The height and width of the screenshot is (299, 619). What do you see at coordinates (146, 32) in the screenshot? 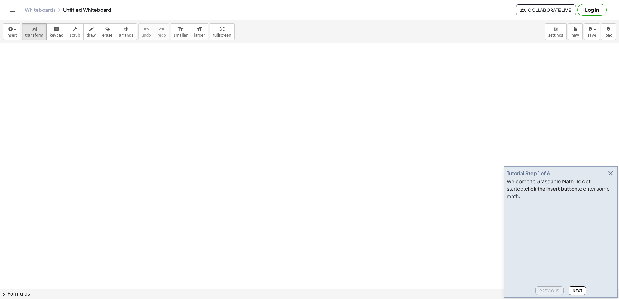
I see `button: undoundo` at bounding box center [146, 32].